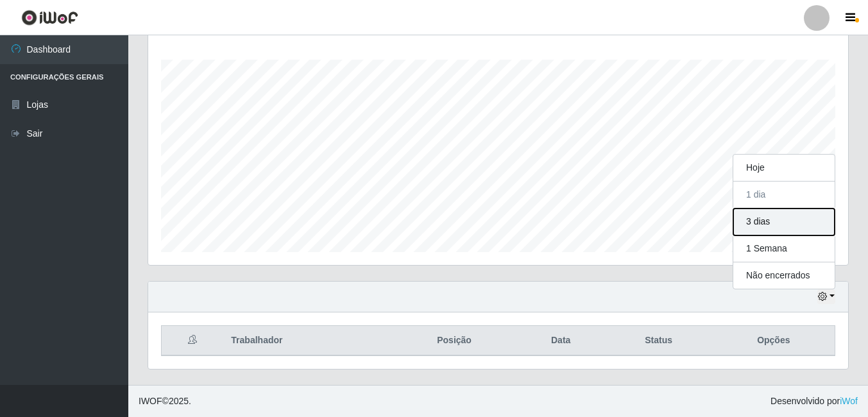 The width and height of the screenshot is (868, 417). Describe the element at coordinates (814, 401) in the screenshot. I see `span: Desenvolvido por` at that location.